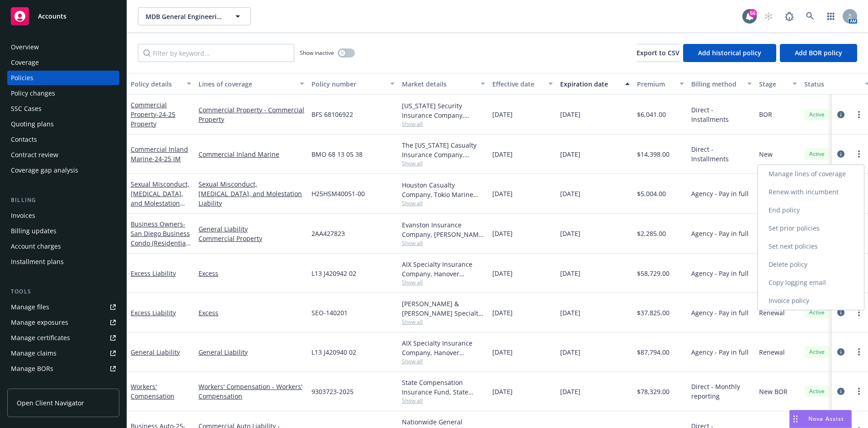 This screenshot has height=428, width=868. Describe the element at coordinates (790, 17) in the screenshot. I see `a: Report a Bug` at that location.